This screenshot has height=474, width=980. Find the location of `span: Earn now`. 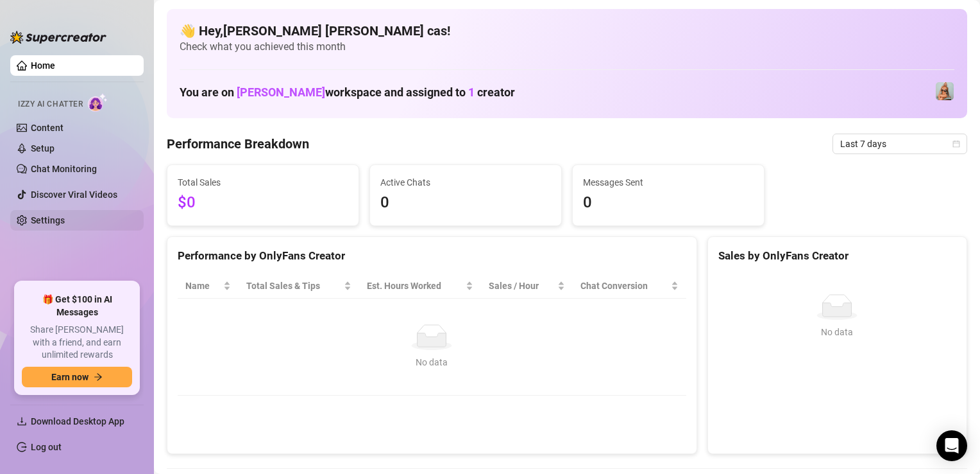

span: Earn now is located at coordinates (70, 377).